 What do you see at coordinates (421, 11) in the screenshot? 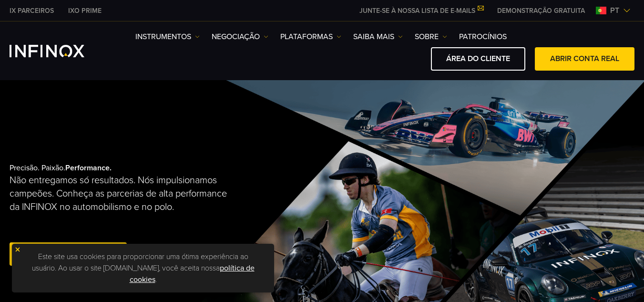
I see `a: JUNTE-SE À NOSSA LISTA DE E-MAILS` at bounding box center [421, 11].